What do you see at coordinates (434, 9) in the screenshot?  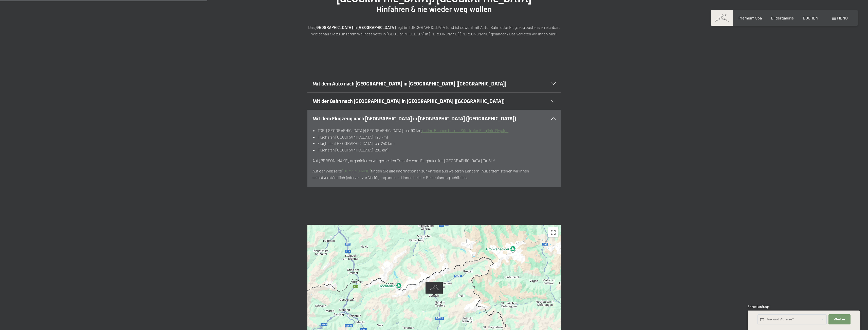 I see `span: Hinfahren & nie wieder weg wollen` at bounding box center [434, 9].